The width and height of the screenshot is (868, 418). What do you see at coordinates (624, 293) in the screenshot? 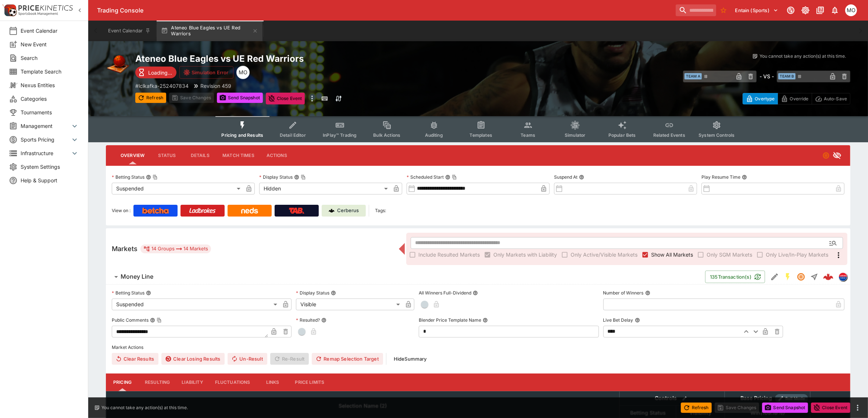
I see `p: Number of Winners` at bounding box center [624, 293].